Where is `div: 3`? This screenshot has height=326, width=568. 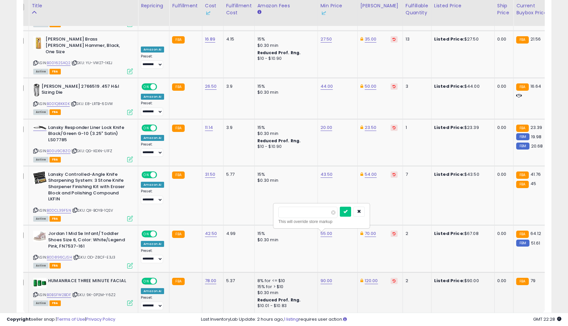 div: 3 is located at coordinates (416, 86).